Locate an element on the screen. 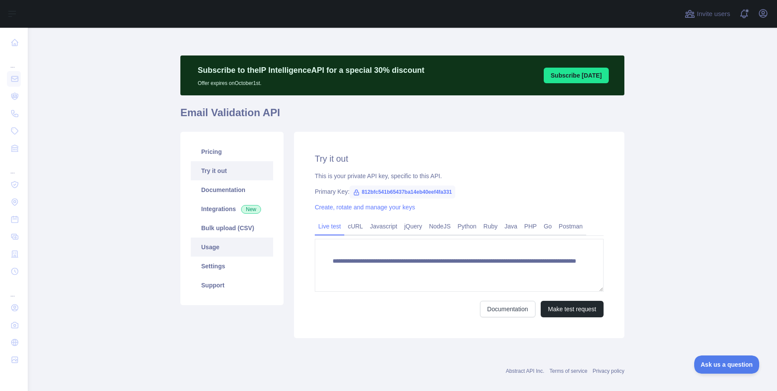 This screenshot has height=391, width=777. a: Javascript is located at coordinates (384, 226).